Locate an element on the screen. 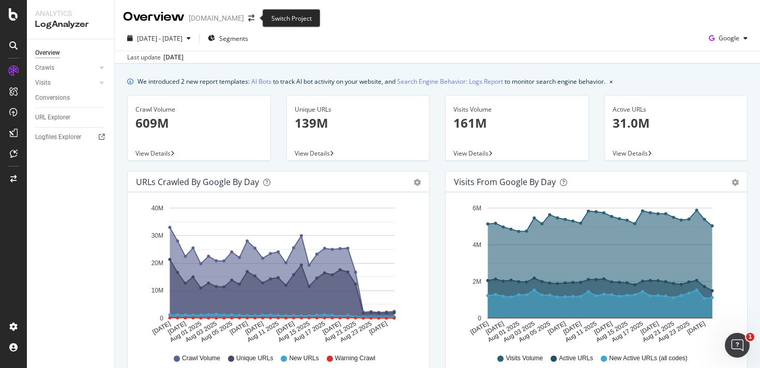 The width and height of the screenshot is (760, 368). span: New URLs is located at coordinates (304, 358).